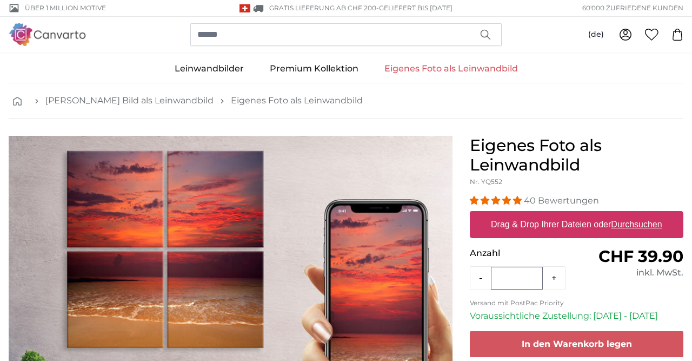 This screenshot has height=361, width=692. I want to click on div: inkl. MwSt., so click(630, 273).